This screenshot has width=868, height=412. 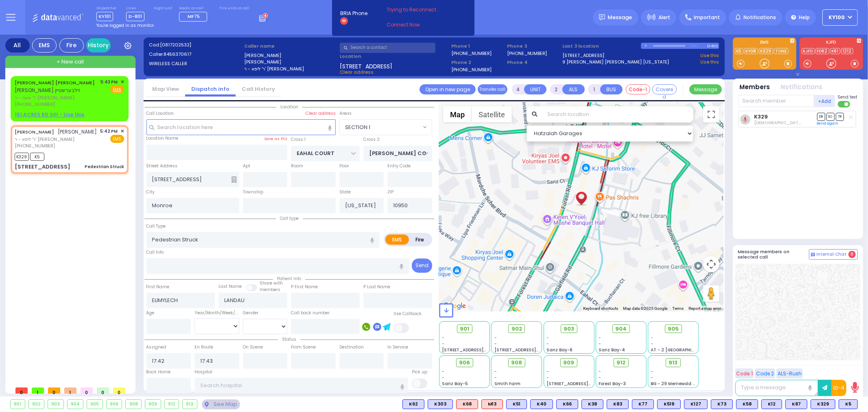 I want to click on span: D-801, so click(x=135, y=16).